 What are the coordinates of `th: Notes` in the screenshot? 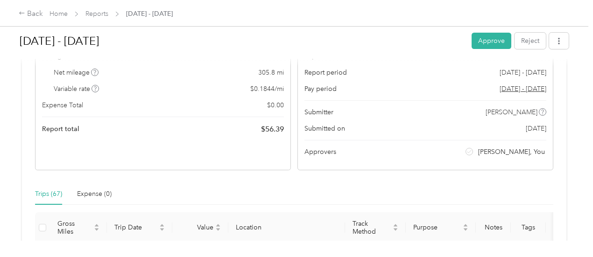 It's located at (493, 228).